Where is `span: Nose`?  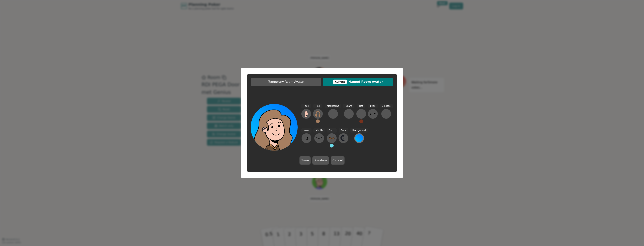
span: Nose is located at coordinates (306, 130).